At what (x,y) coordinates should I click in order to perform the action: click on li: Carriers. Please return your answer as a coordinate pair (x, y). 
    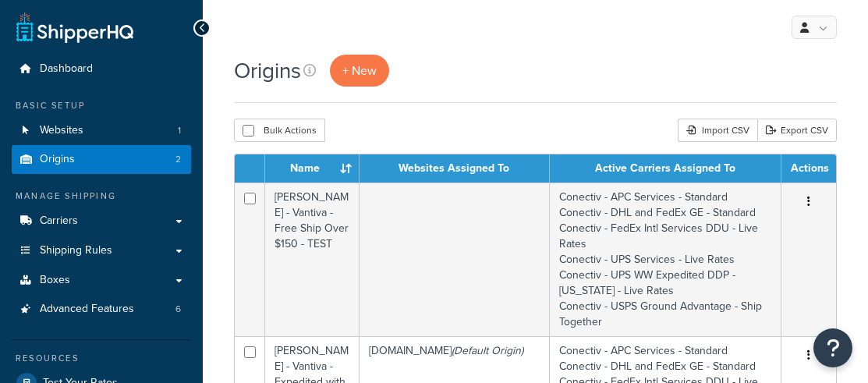
    Looking at the image, I should click on (101, 221).